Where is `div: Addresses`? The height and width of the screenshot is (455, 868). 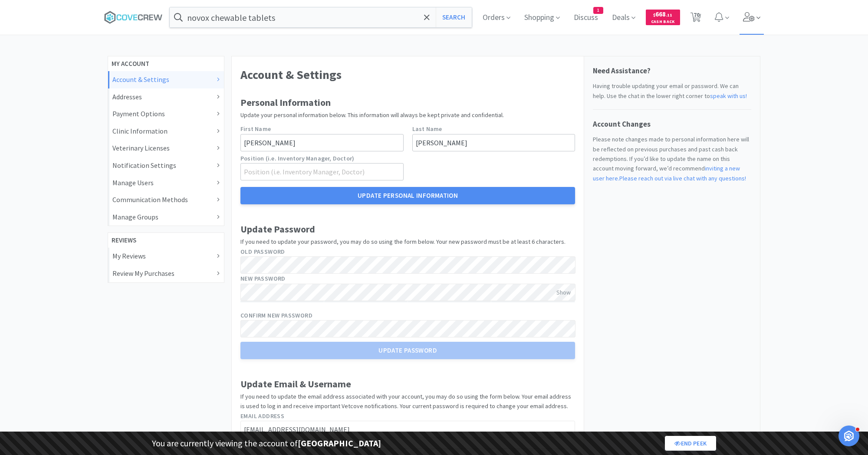
div: Addresses is located at coordinates (166, 97).